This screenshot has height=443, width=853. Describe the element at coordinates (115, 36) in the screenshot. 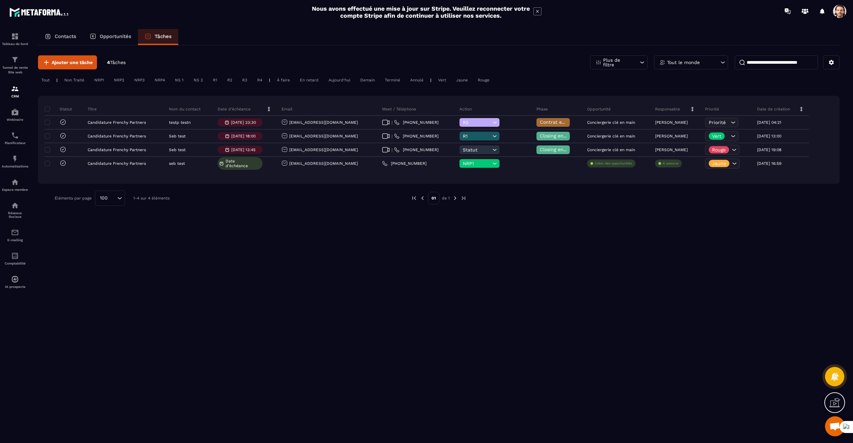

I see `p: Opportunités` at that location.